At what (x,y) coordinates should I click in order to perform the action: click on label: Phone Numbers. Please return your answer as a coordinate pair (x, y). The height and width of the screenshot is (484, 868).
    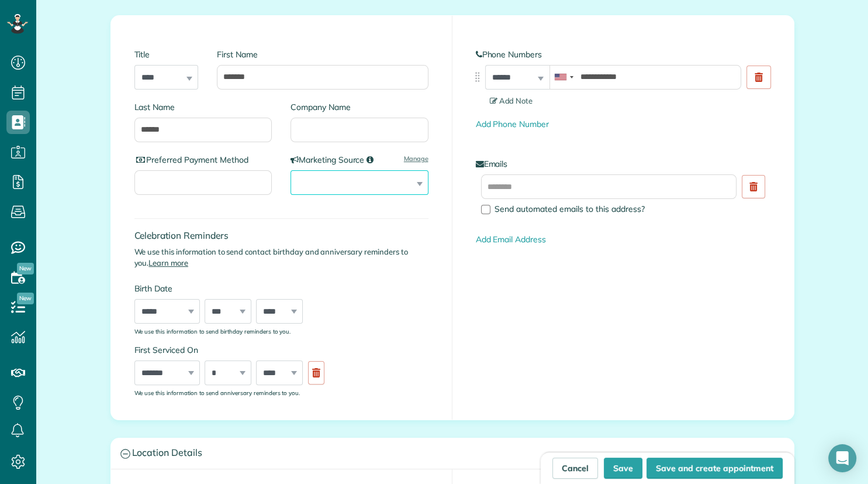
    Looking at the image, I should click on (623, 54).